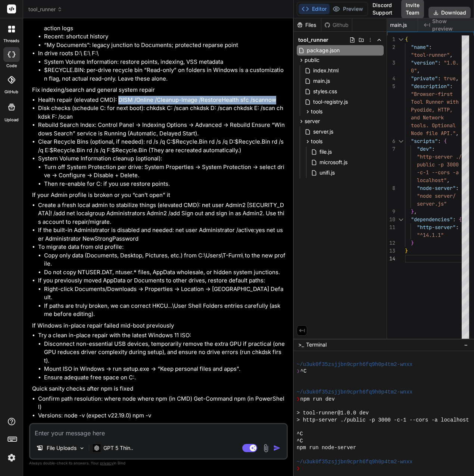 The height and width of the screenshot is (476, 474). Describe the element at coordinates (432, 110) in the screenshot. I see `span: Pyodide, HTTP,` at that location.